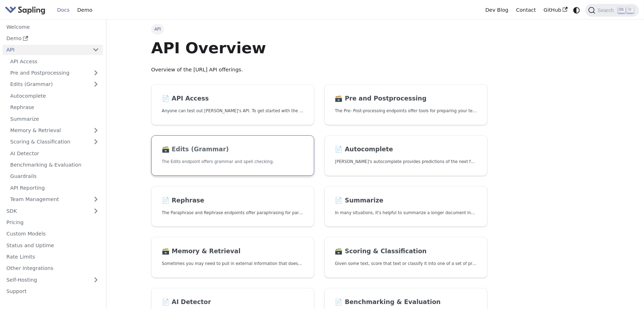 This screenshot has width=644, height=309. I want to click on a: Scoring & Classification, so click(54, 142).